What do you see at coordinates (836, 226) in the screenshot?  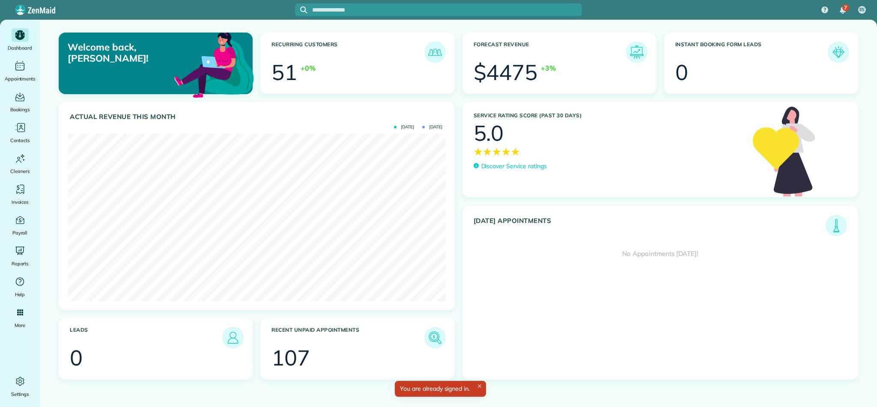 I see `img: icon_todays_appointments-901f7ab196bb0bea1936b74009e4eb5ffbc2d2711fa7634e0d609ed5ef32b18b.png` at bounding box center [836, 226].